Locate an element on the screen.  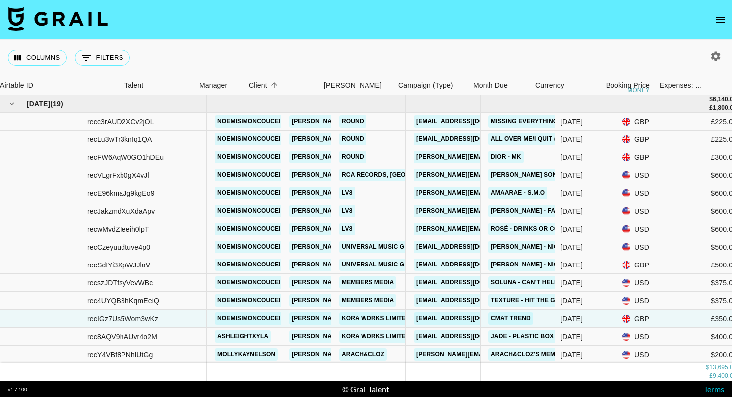
div: recCzeyuudtuve4p0 is located at coordinates (119, 247).